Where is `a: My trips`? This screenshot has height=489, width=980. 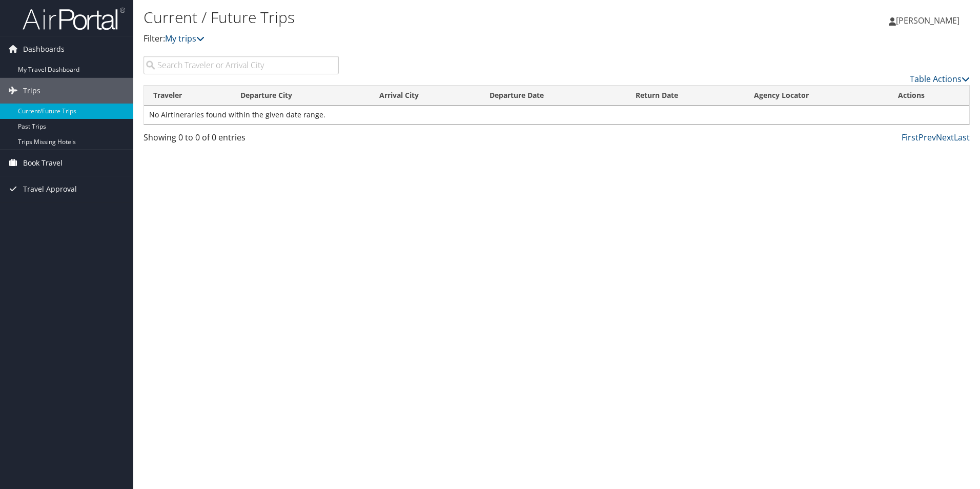
a: My trips is located at coordinates (185, 38).